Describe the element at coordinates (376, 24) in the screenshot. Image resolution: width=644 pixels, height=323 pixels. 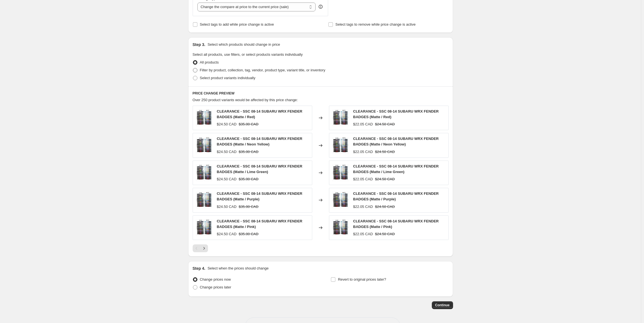
I see `span: Select tags to remove while price change is active` at that location.